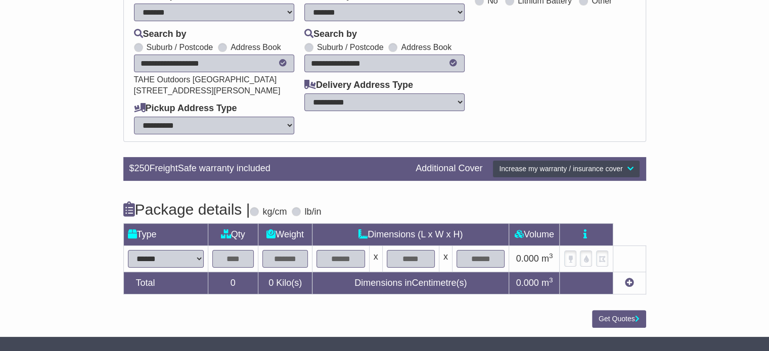  I want to click on label: lb/in, so click(312, 212).